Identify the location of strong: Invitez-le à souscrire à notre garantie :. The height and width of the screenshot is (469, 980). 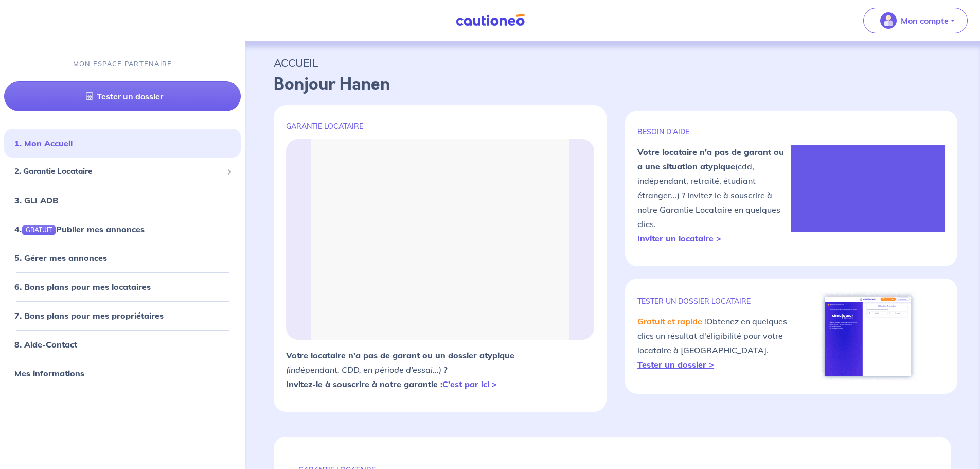
(392, 385).